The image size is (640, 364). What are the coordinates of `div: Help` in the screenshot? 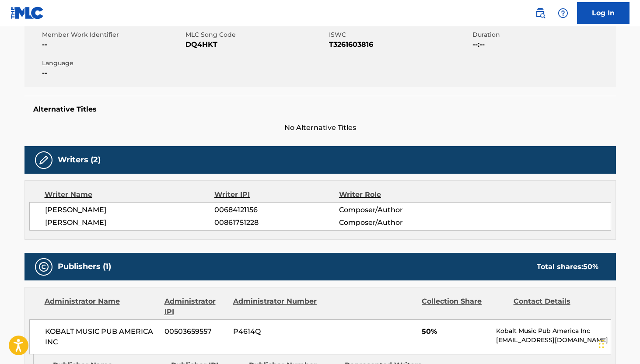 It's located at (563, 13).